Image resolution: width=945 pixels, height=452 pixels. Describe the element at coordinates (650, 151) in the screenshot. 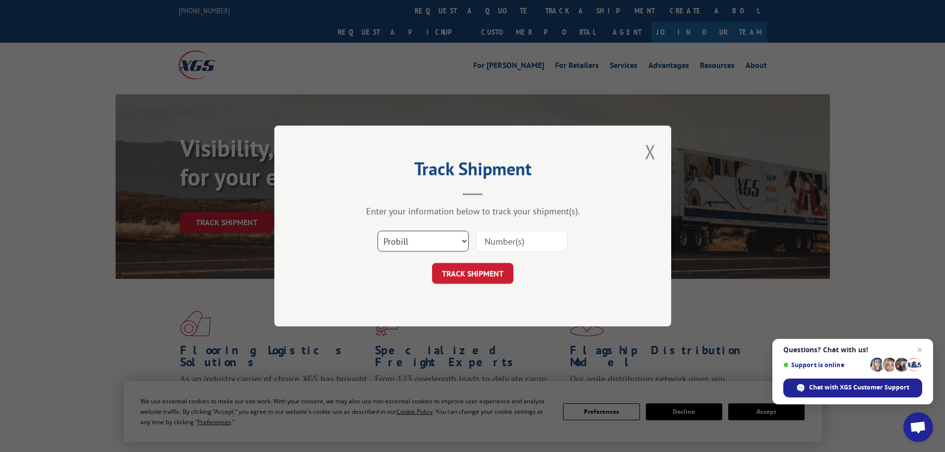

I see `button: Close modal` at that location.